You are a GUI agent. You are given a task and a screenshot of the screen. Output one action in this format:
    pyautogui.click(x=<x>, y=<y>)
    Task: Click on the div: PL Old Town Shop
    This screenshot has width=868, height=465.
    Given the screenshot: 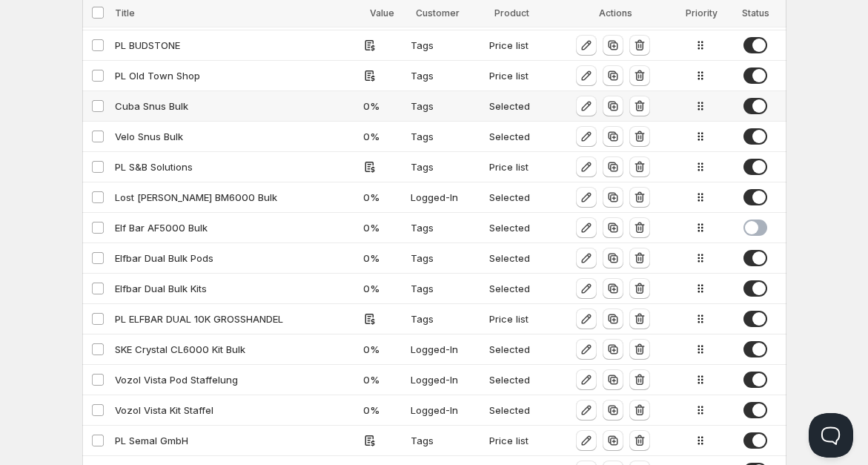 What is the action you would take?
    pyautogui.click(x=235, y=75)
    